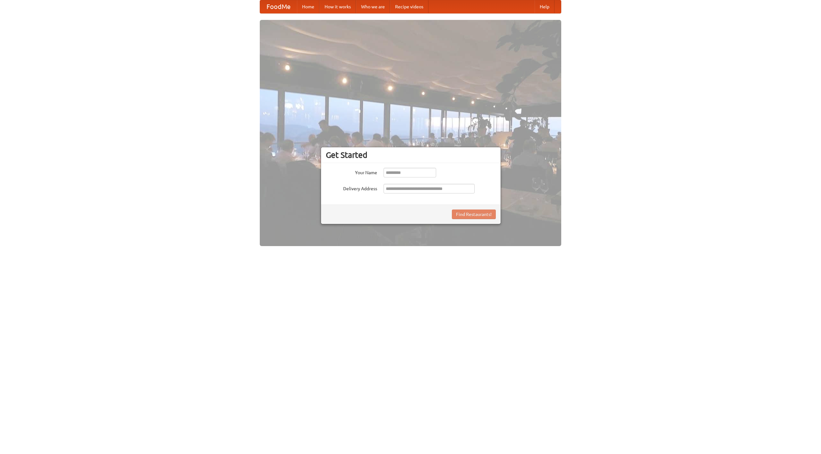 The height and width of the screenshot is (454, 821). What do you see at coordinates (409, 7) in the screenshot?
I see `a: Recipe videos` at bounding box center [409, 7].